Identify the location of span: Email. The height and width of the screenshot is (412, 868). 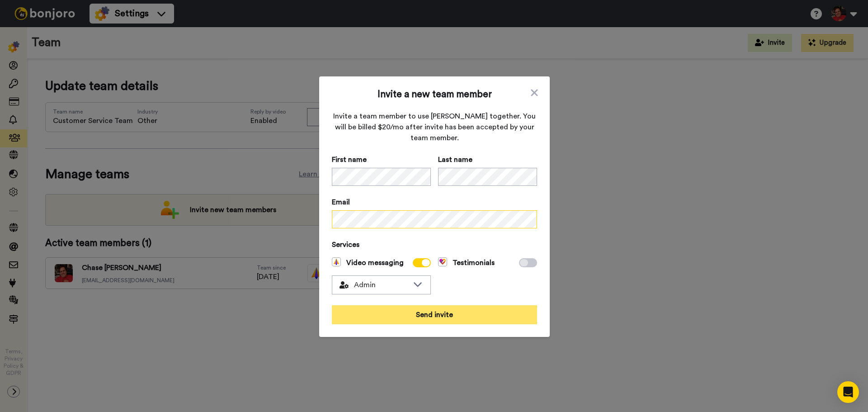
(434, 202).